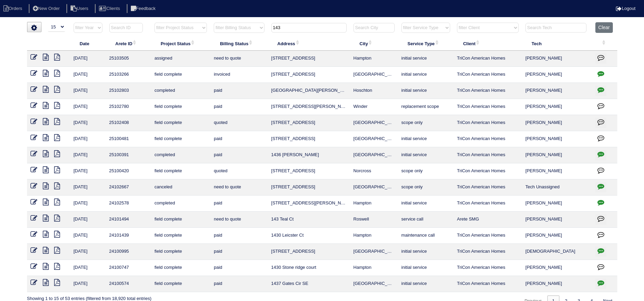  What do you see at coordinates (374, 107) in the screenshot?
I see `td: Winder` at bounding box center [374, 107].